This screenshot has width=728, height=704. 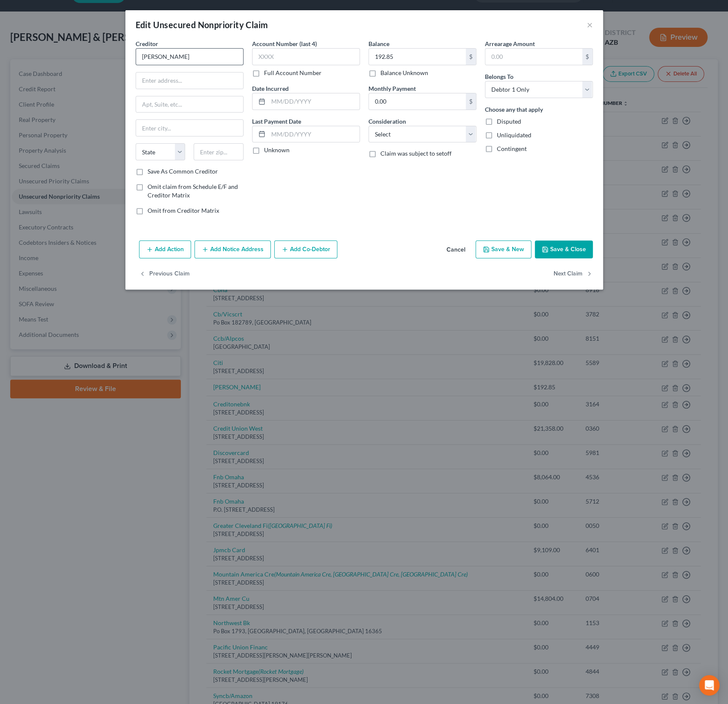 What do you see at coordinates (499, 76) in the screenshot?
I see `span: Belongs To` at bounding box center [499, 76].